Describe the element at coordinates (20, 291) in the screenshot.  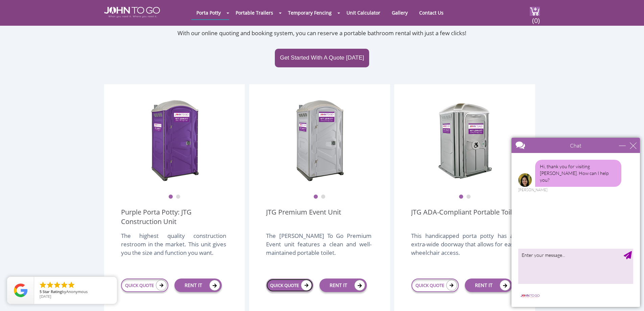
I see `img: Review Rating` at that location.